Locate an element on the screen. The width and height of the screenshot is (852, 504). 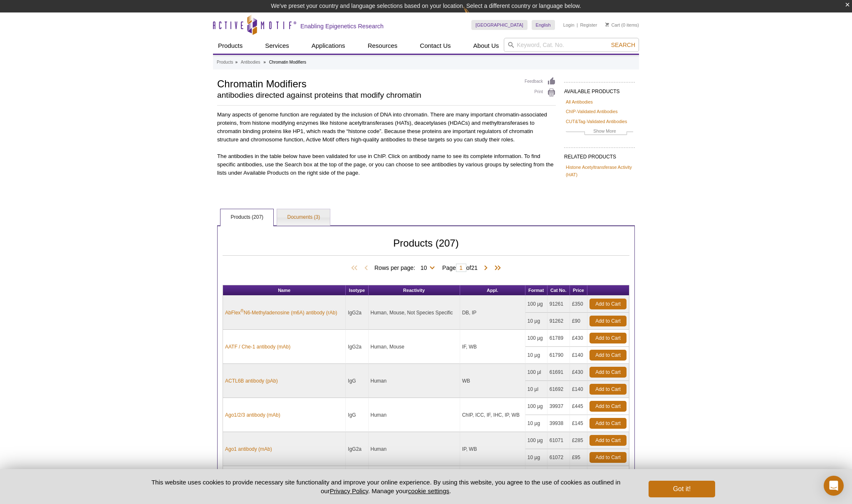
td: 61691 is located at coordinates (558, 372).